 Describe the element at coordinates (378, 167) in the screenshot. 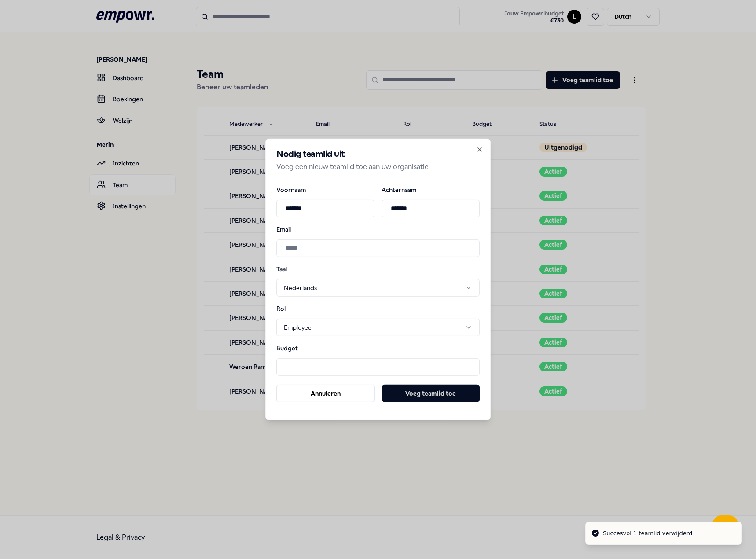

I see `p: Voeg een nieuw teamlid toe aan uw organisatie` at that location.